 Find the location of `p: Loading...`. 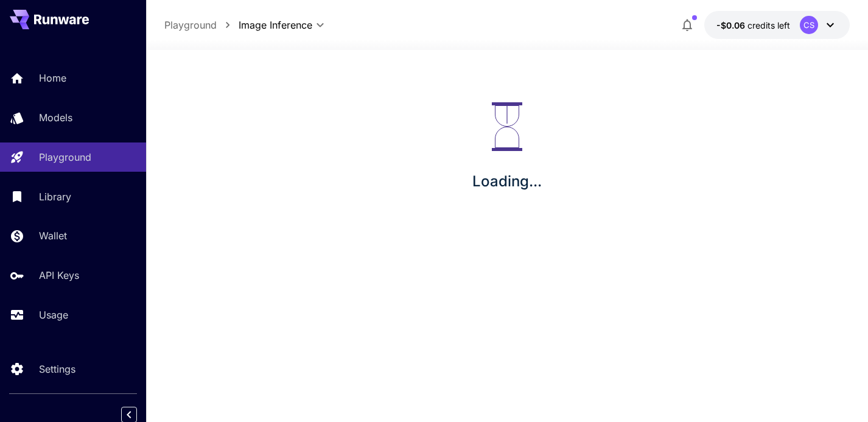

p: Loading... is located at coordinates (507, 181).